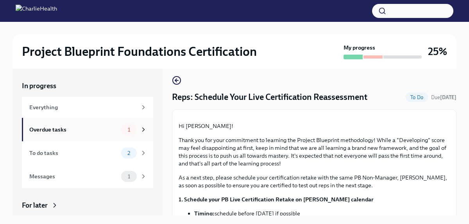 The width and height of the screenshot is (469, 224). Describe the element at coordinates (270, 97) in the screenshot. I see `h4: Reps: Schedule Your Live Certification Reassessment` at that location.